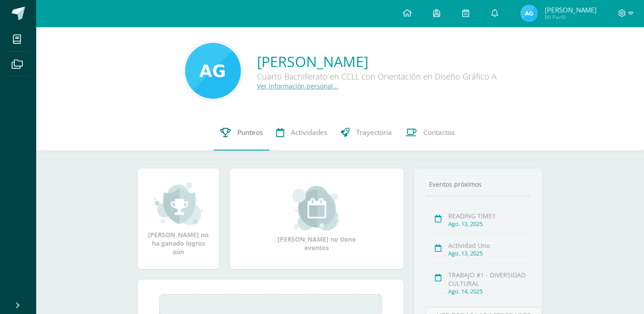 This screenshot has height=314, width=644. Describe the element at coordinates (250, 132) in the screenshot. I see `span: Punteos` at that location.